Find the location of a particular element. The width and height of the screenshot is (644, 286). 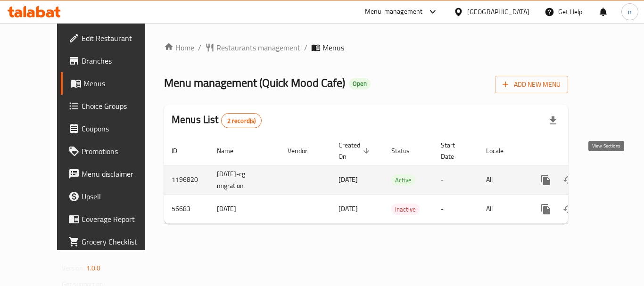

button: Change Status is located at coordinates (569, 209).